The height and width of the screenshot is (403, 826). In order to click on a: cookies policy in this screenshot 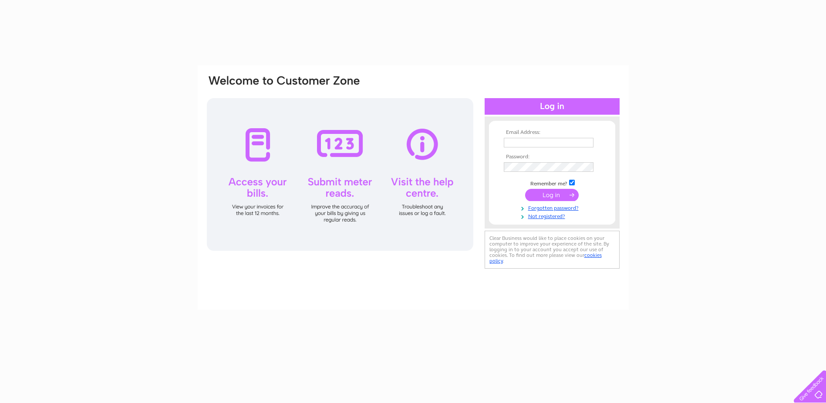, I will do `click(546, 257)`.